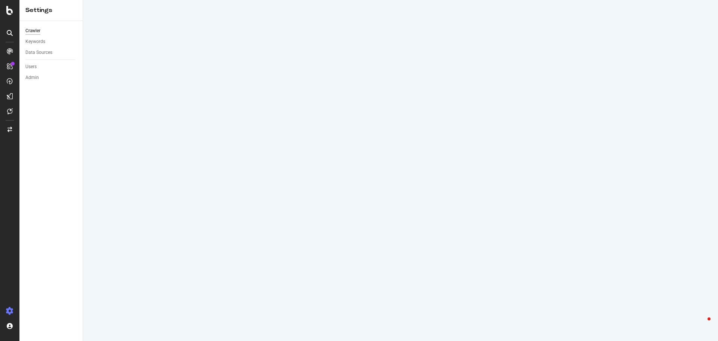 This screenshot has width=718, height=341. What do you see at coordinates (51, 77) in the screenshot?
I see `a: Admin` at bounding box center [51, 77].